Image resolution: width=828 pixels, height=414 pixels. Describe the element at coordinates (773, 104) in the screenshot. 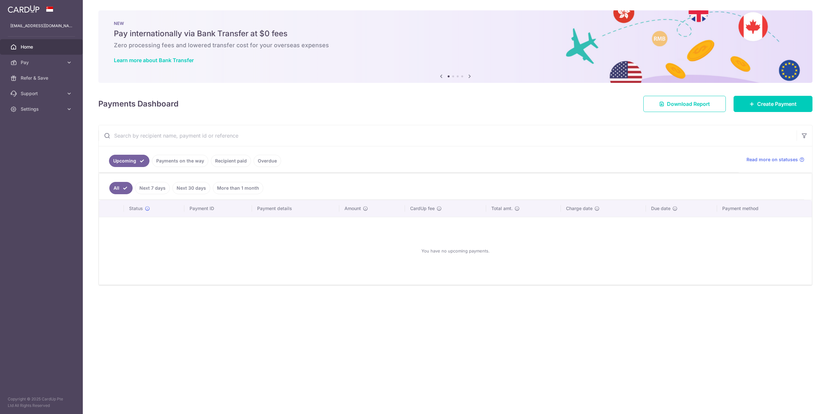

I see `a: Create Payment` at that location.